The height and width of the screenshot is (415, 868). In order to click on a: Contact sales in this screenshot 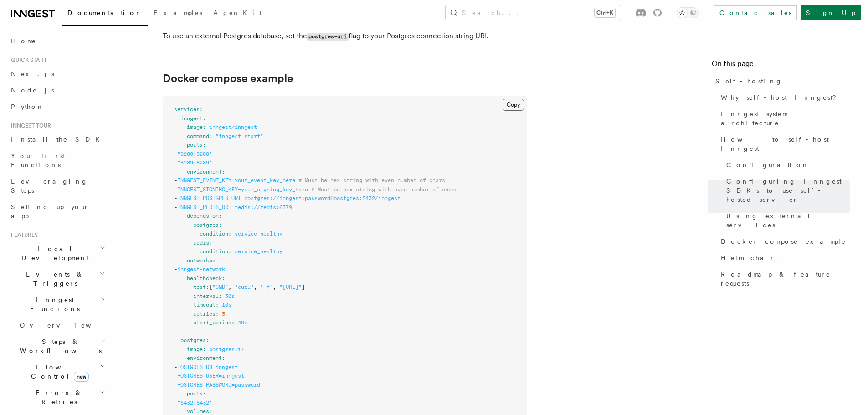, I will do `click(755, 13)`.